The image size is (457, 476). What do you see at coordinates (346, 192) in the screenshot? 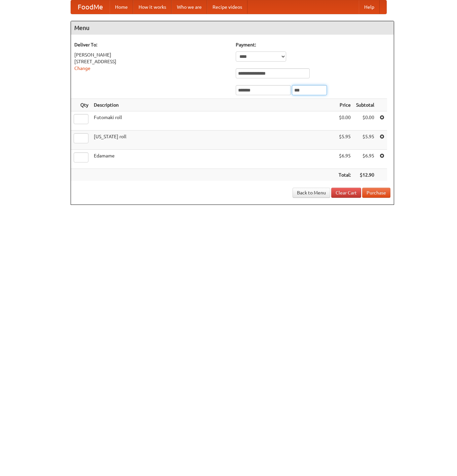
I see `a: Clear Cart` at bounding box center [346, 192].